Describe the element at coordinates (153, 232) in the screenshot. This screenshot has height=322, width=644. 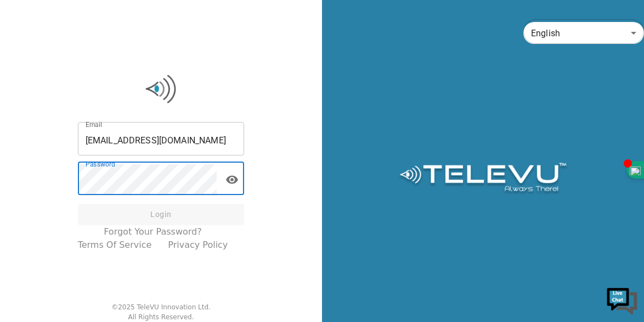
I see `a: Forgot your password?` at that location.